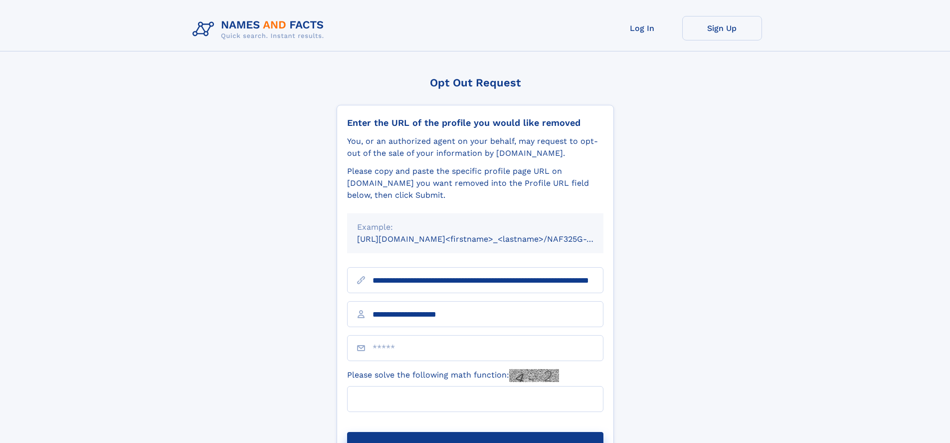 The image size is (950, 443). I want to click on a: Log In, so click(643, 28).